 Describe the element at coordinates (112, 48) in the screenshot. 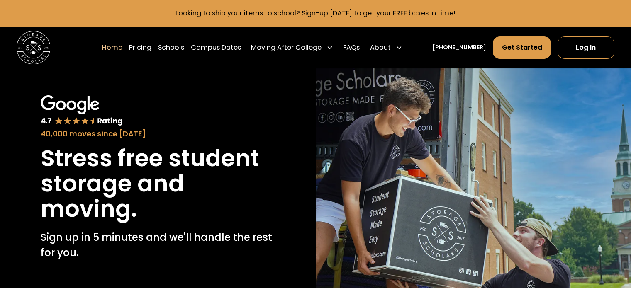

I see `a: Home` at that location.